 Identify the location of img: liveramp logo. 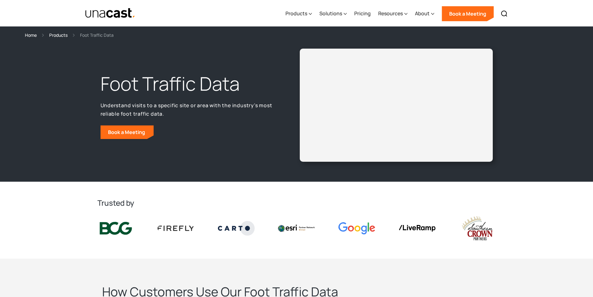
(417, 228).